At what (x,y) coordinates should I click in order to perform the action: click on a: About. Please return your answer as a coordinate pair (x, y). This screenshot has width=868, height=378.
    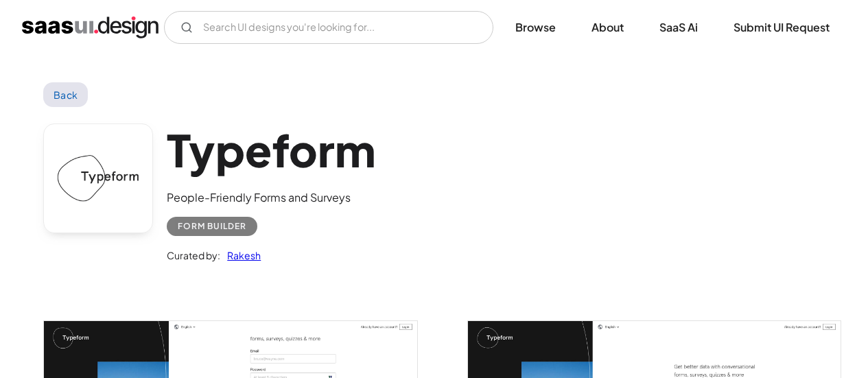
    Looking at the image, I should click on (607, 28).